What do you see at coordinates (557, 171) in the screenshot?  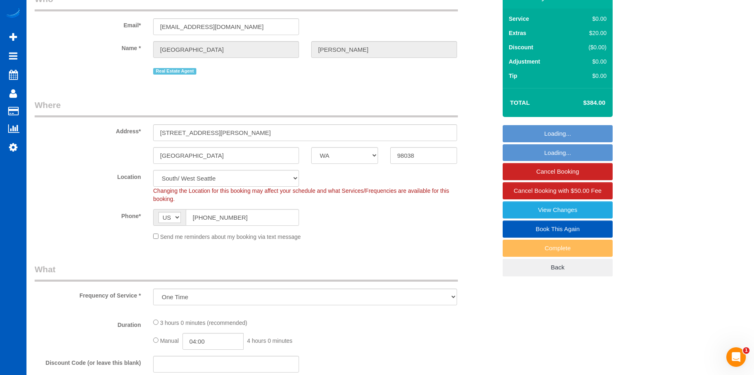 I see `a: Cancel Booking` at bounding box center [557, 171].